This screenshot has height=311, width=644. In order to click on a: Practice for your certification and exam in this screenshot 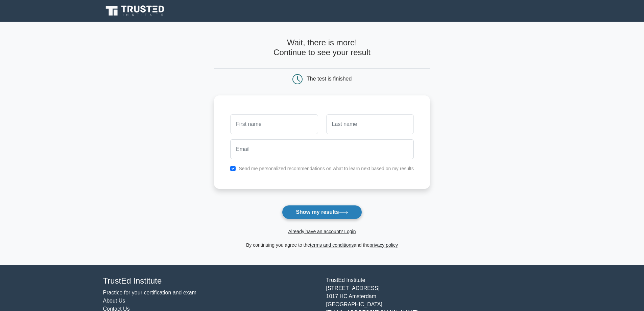, I will do `click(150, 292)`.